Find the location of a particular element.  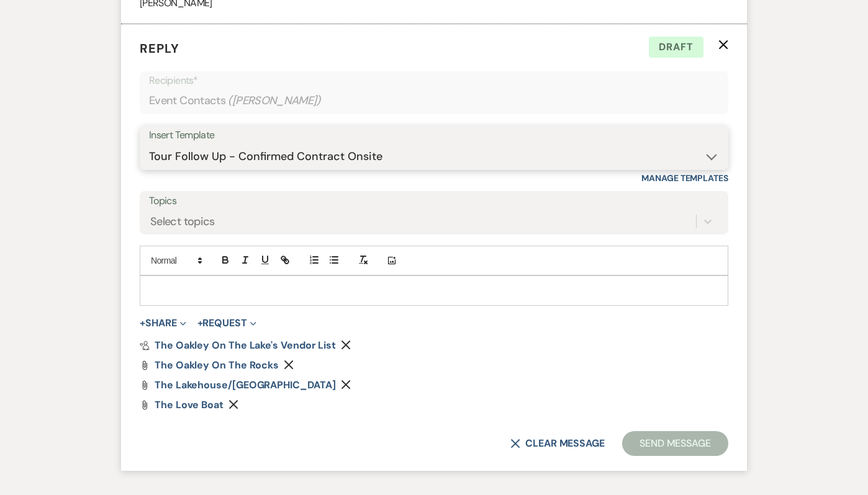

a: The Love Boat is located at coordinates (189, 405).